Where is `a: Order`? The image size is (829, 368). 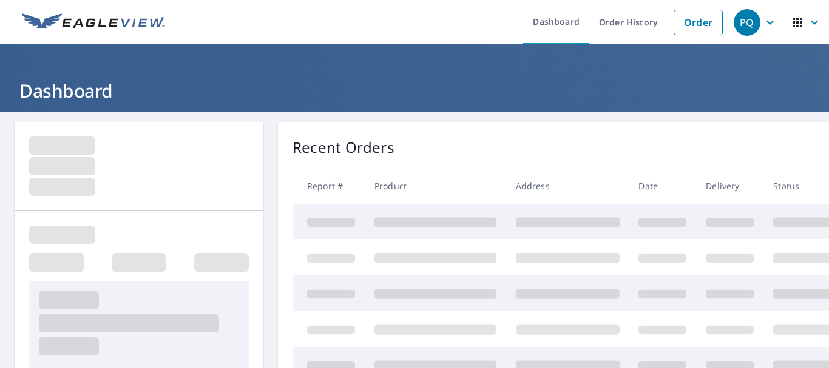 a: Order is located at coordinates (698, 22).